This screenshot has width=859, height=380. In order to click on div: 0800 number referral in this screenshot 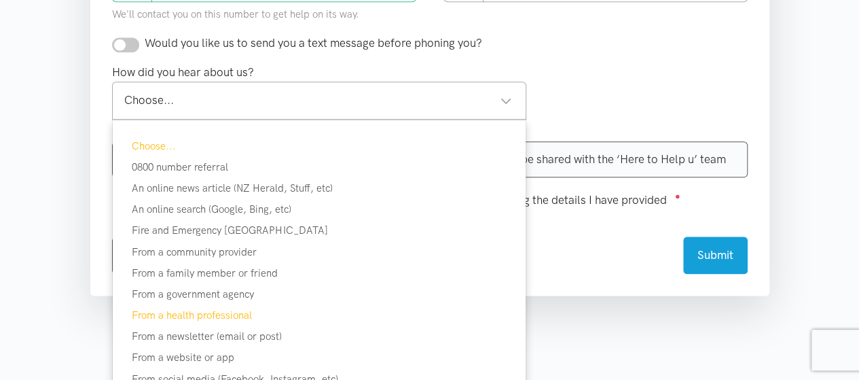, I will do `click(319, 167)`.